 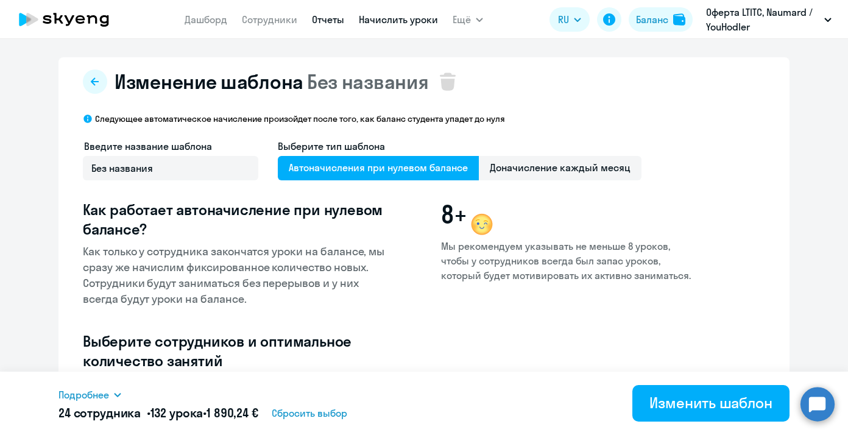 I want to click on span: Введите название шаблона, so click(x=148, y=146).